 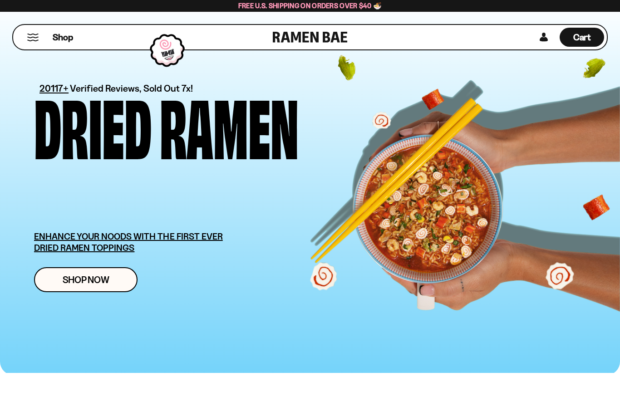 What do you see at coordinates (310, 5) in the screenshot?
I see `span: Free U.S. Shipping on Orders over $40 🍜` at bounding box center [310, 5].